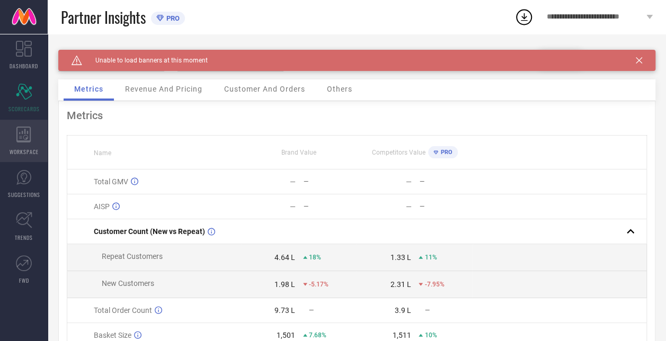 This screenshot has width=666, height=341. What do you see at coordinates (299, 152) in the screenshot?
I see `span: Brand Value` at bounding box center [299, 152].